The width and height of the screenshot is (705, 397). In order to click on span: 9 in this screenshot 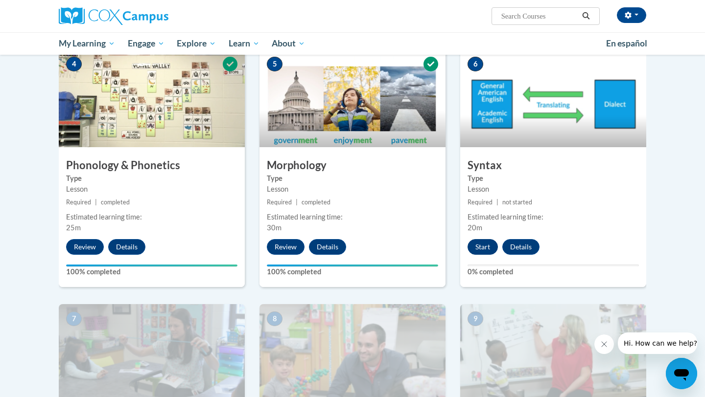, I will do `click(475, 319)`.